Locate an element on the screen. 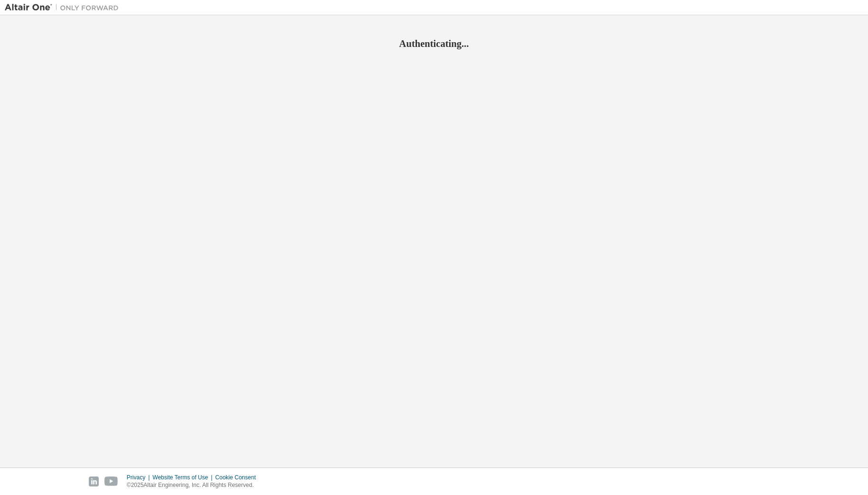 The width and height of the screenshot is (868, 495). img: Altair One is located at coordinates (64, 8).